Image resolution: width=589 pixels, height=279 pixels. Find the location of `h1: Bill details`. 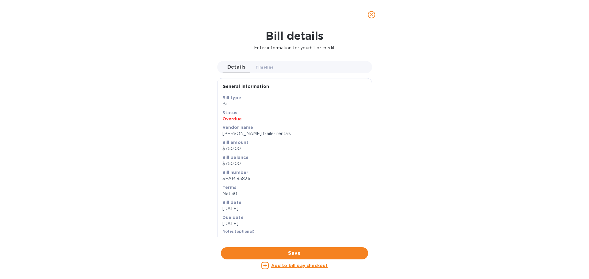

h1: Bill details is located at coordinates (294, 36).